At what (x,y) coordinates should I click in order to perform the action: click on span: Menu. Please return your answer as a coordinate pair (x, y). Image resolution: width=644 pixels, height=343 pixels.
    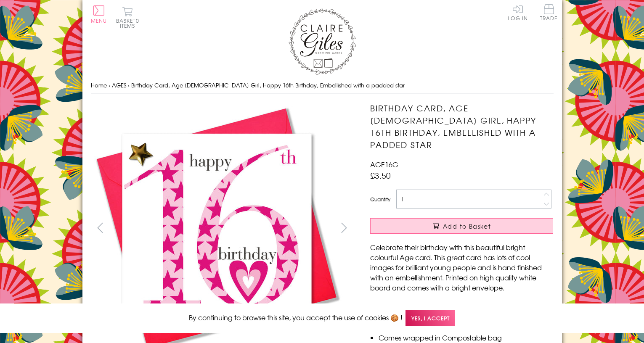
    Looking at the image, I should click on (99, 20).